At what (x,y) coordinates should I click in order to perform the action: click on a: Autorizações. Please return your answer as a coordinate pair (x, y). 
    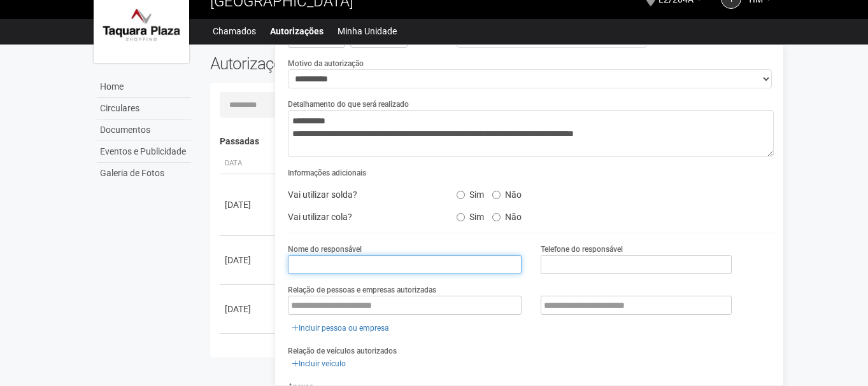
    Looking at the image, I should click on (297, 31).